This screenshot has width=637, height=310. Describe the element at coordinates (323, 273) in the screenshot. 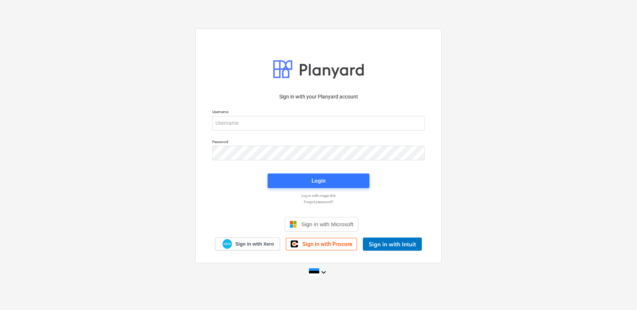

I see `i: keyboard_arrow_down` at that location.